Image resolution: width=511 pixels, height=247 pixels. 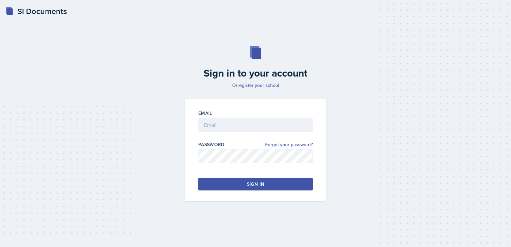 What do you see at coordinates (36, 11) in the screenshot?
I see `a: SI Documents` at bounding box center [36, 11].